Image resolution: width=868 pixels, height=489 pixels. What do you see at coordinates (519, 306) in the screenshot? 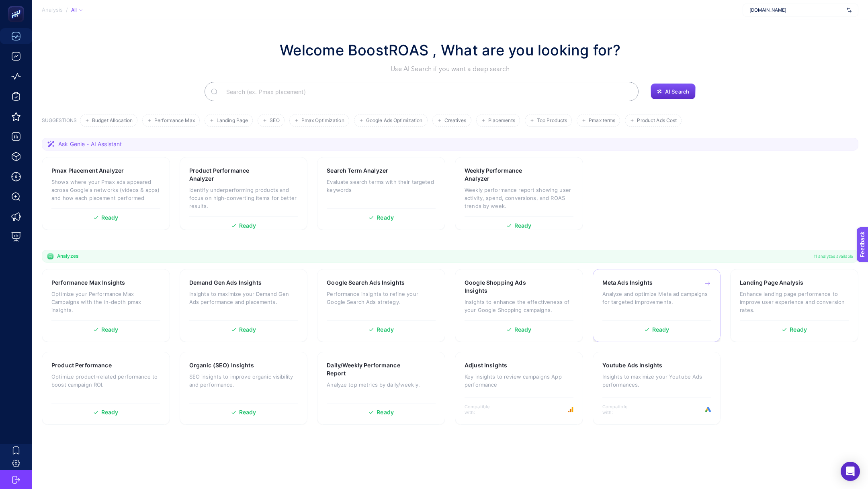
I see `p: Insights to enhance the effectiveness of your Google Shopping campaigns.` at bounding box center [519, 306].